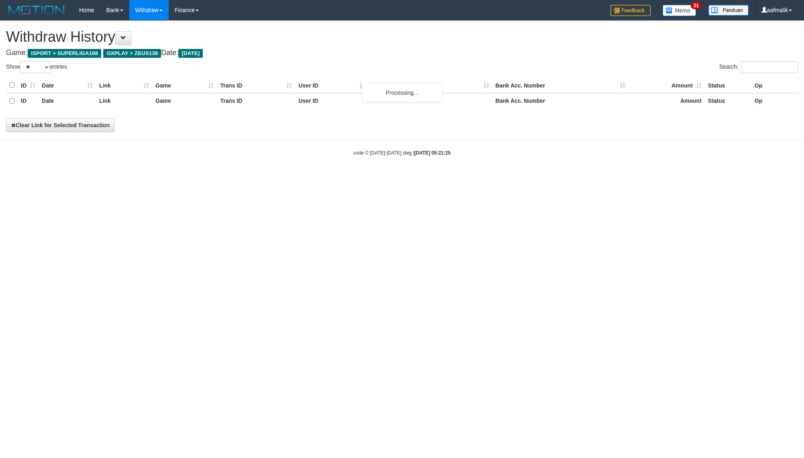 Image resolution: width=804 pixels, height=458 pixels. Describe the element at coordinates (35, 67) in the screenshot. I see `select: Showentries` at that location.